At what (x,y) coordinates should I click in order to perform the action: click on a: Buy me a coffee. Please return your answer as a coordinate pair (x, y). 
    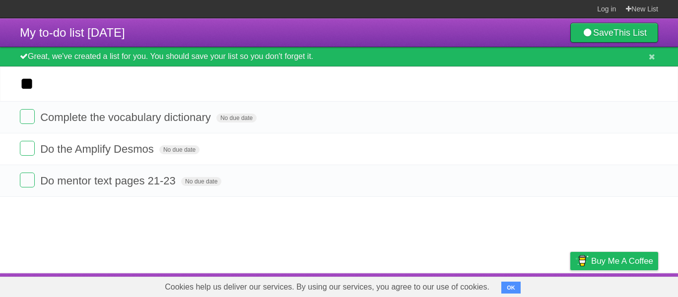
    Looking at the image, I should click on (614, 261).